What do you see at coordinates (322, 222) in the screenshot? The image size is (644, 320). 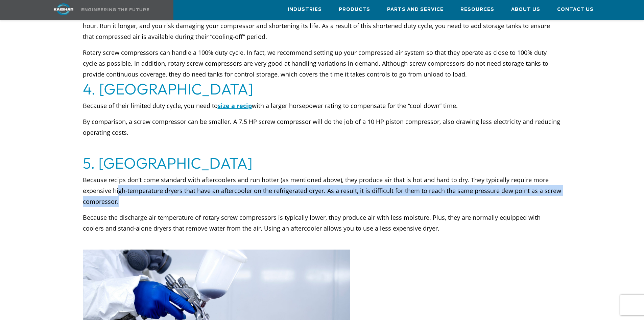 I see `p: Because the discharge air temperature of rotary screw compressors is typically lower, they produc...` at bounding box center [322, 222].